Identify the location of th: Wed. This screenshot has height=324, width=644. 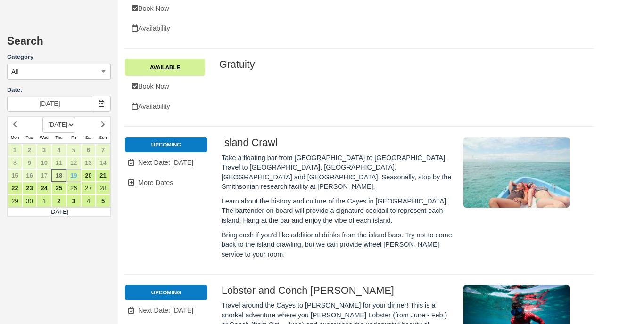
(44, 138).